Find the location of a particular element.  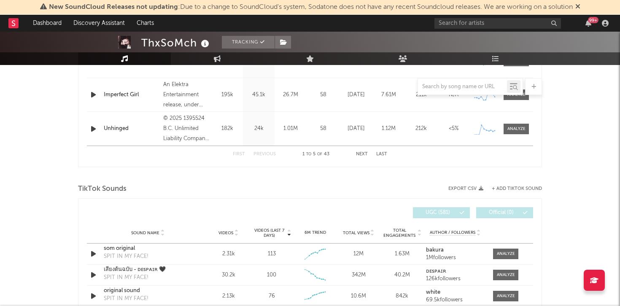

strong: ᴅᴇsᴘᴀɪʀ is located at coordinates (436, 271).